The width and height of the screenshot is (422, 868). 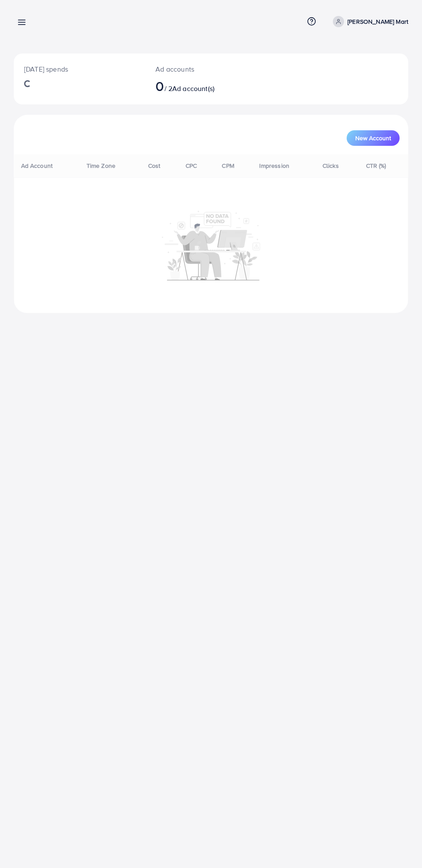 What do you see at coordinates (373, 138) in the screenshot?
I see `span: New Account` at bounding box center [373, 138].